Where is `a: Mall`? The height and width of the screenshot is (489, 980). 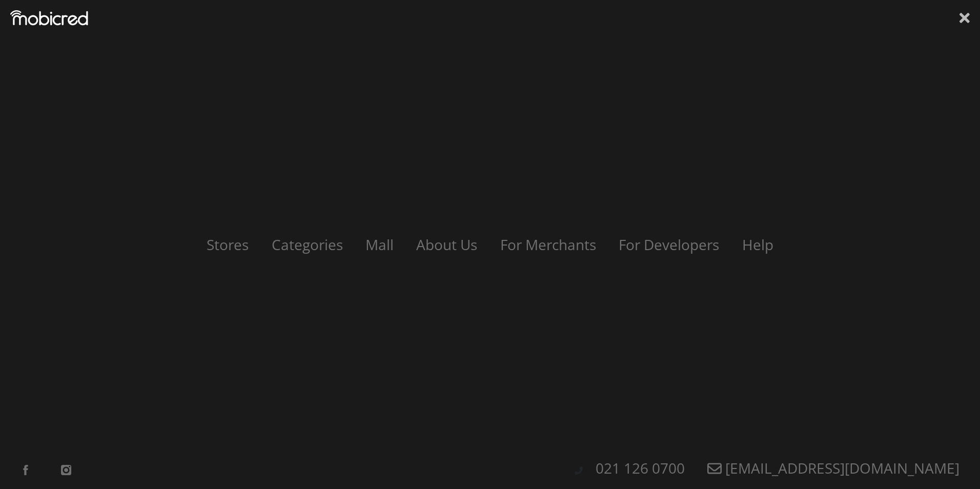
a: Mall is located at coordinates (379, 244).